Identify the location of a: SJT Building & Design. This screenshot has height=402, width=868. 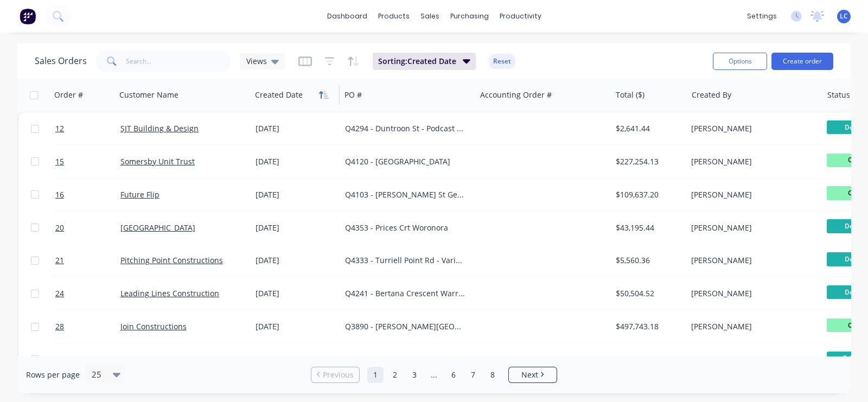
(159, 128).